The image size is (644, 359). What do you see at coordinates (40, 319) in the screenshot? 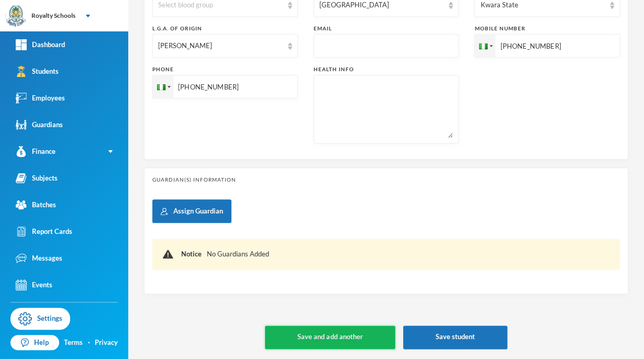
I see `a: Settings` at bounding box center [40, 319].